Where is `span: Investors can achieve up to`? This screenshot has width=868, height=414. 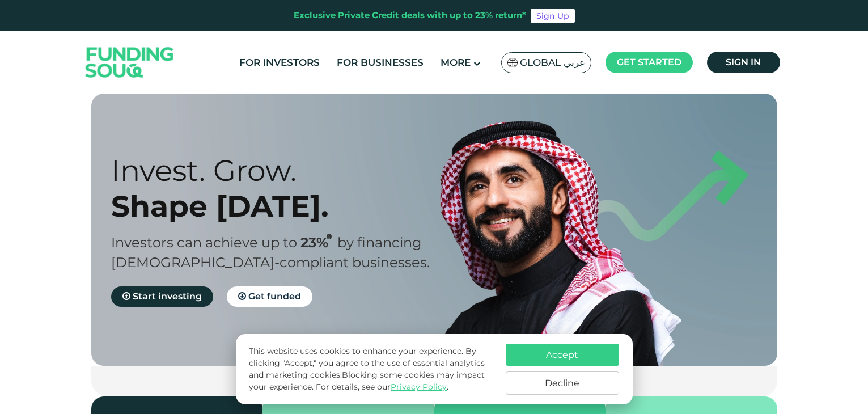
span: Investors can achieve up to is located at coordinates (204, 242).